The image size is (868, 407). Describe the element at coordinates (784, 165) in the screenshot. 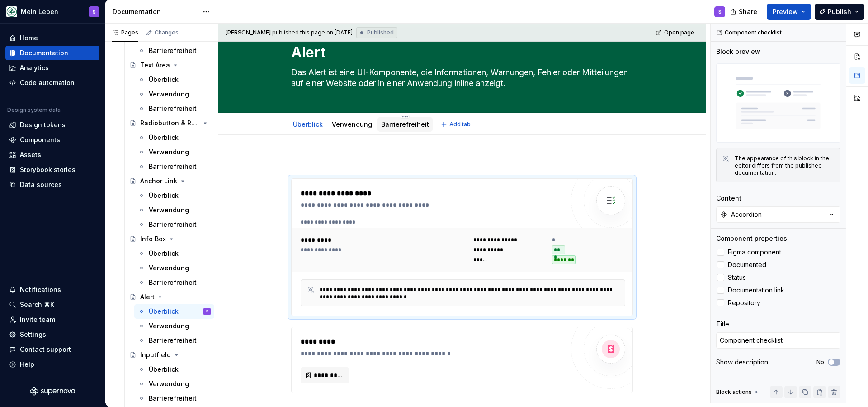

I see `div: The appearance of this block in the editor differs from the published documentation.` at that location.